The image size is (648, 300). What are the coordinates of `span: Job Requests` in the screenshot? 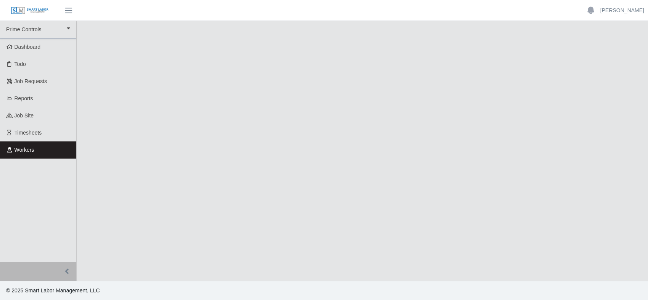 It's located at (31, 81).